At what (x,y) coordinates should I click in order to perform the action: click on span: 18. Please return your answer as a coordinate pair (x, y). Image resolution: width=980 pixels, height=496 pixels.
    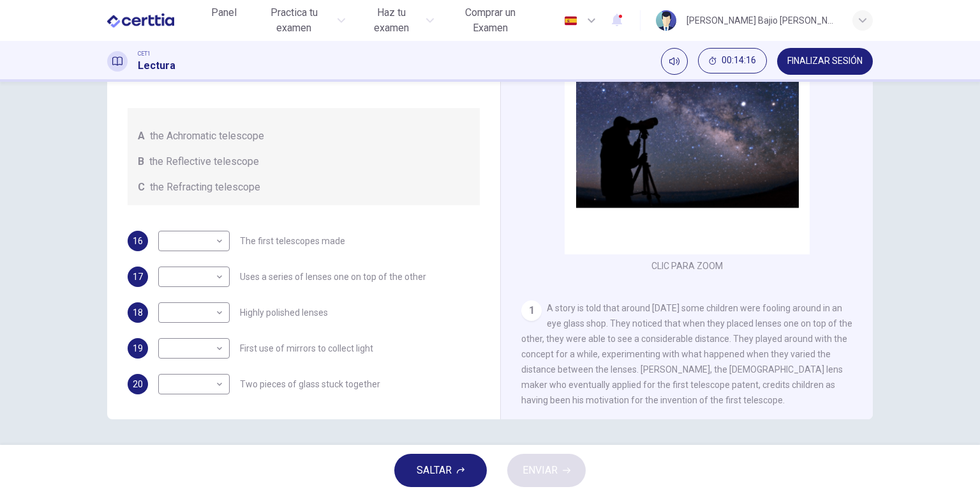
    Looking at the image, I should click on (138, 313).